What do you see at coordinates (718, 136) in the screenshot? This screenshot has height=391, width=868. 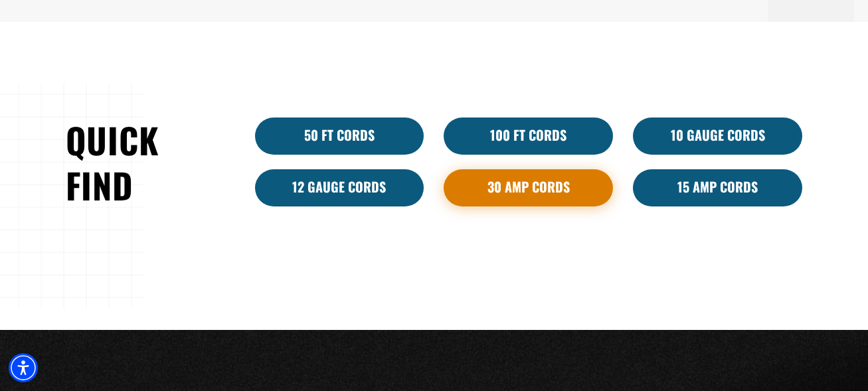 I see `a: 10 Gauge Cords` at bounding box center [718, 136].